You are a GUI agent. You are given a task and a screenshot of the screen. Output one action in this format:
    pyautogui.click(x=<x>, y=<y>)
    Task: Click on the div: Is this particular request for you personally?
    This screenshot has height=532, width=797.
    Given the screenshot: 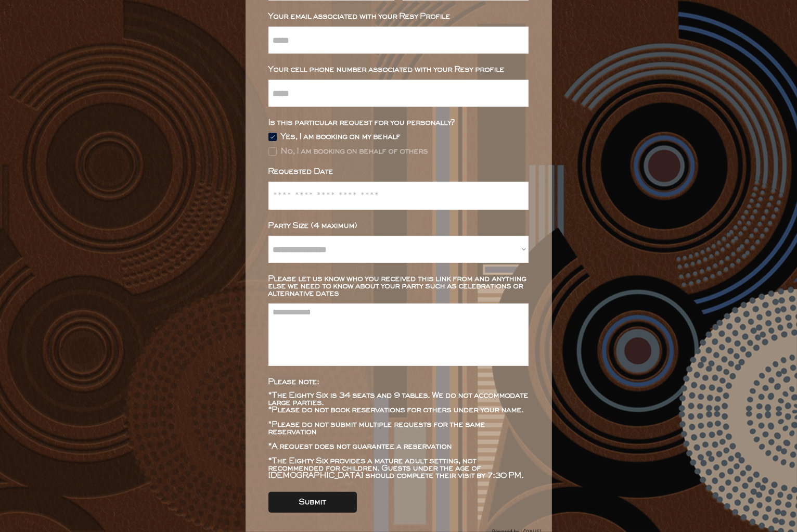 What is the action you would take?
    pyautogui.click(x=398, y=123)
    